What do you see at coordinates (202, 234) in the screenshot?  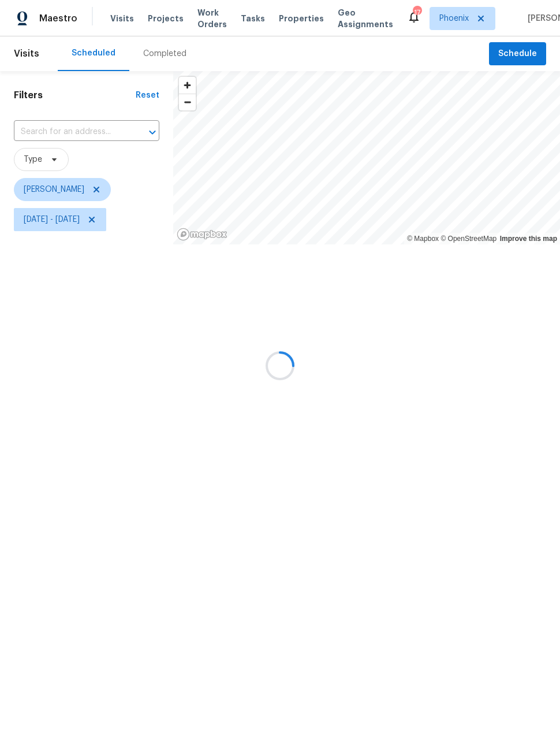 I see `a: Mapbox homepage` at bounding box center [202, 234].